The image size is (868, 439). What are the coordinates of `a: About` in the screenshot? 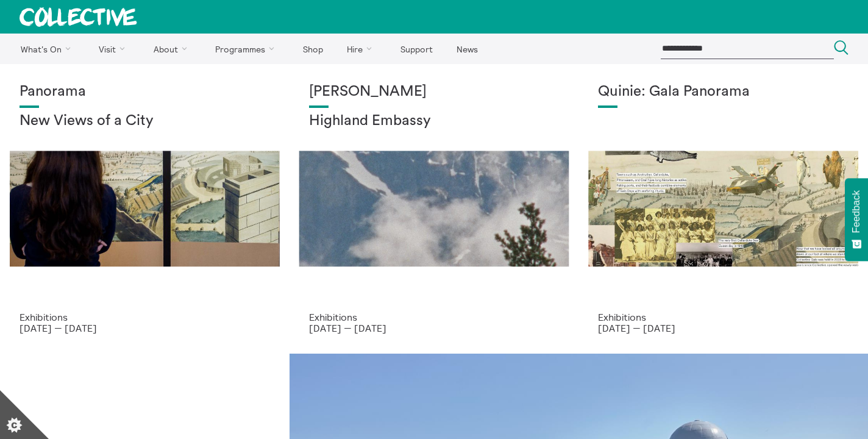 It's located at (173, 49).